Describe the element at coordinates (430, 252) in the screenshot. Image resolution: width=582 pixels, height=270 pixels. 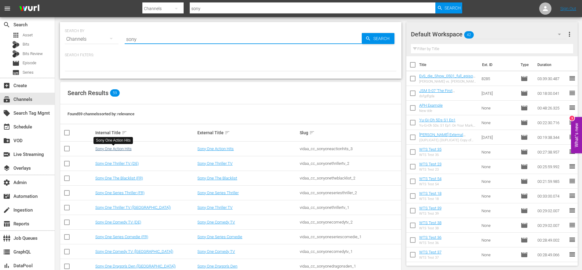
I see `a: WTS Test 37` at that location.